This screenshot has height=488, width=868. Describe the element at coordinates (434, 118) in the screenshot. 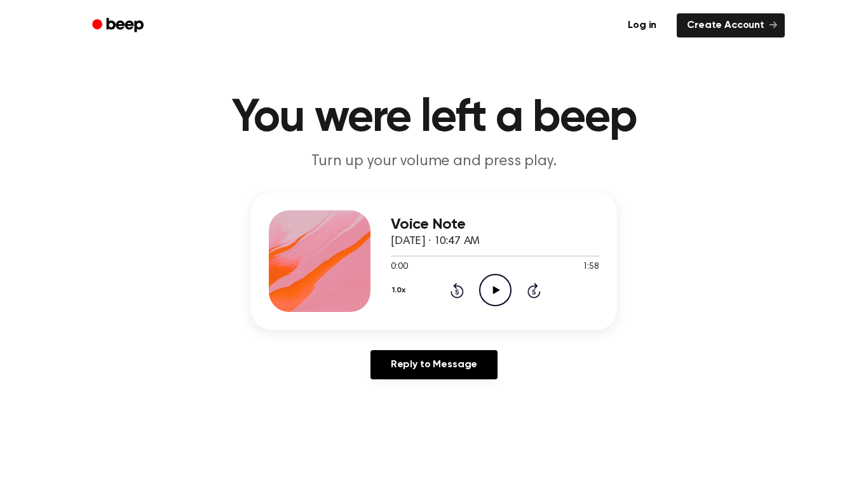

I see `h1: You were left a beep` at that location.